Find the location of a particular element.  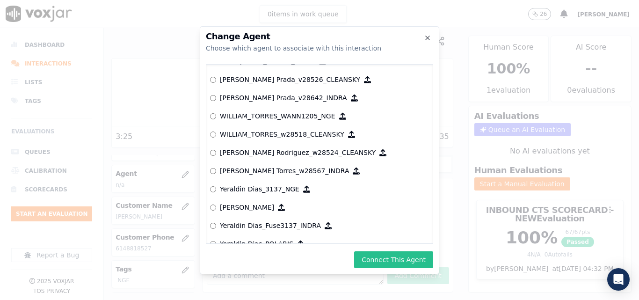

p: WILLIAM_TORRES_w28518_CLEANSKY is located at coordinates (282, 134).